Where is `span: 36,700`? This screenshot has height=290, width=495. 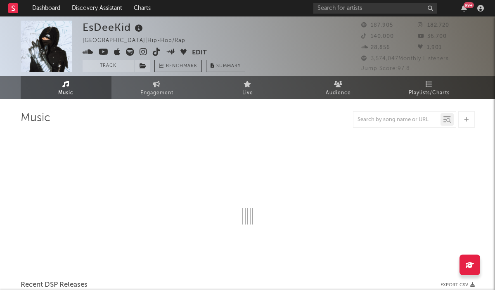 span: 36,700 is located at coordinates (432, 36).